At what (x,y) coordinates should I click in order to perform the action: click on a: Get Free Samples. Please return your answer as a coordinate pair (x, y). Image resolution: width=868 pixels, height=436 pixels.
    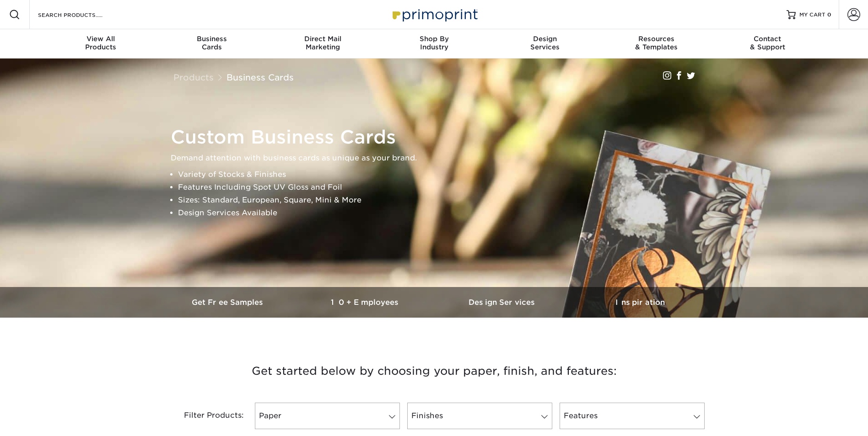
    Looking at the image, I should click on (229, 302).